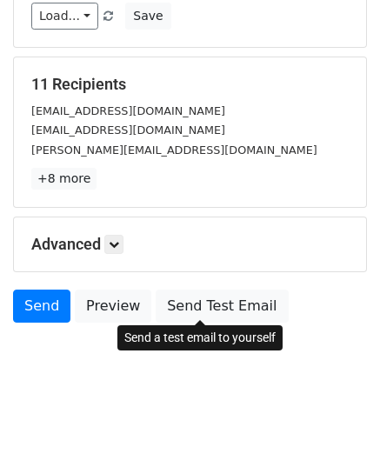 The height and width of the screenshot is (467, 380). What do you see at coordinates (190, 84) in the screenshot?
I see `h5: 11 Recipients` at bounding box center [190, 84].